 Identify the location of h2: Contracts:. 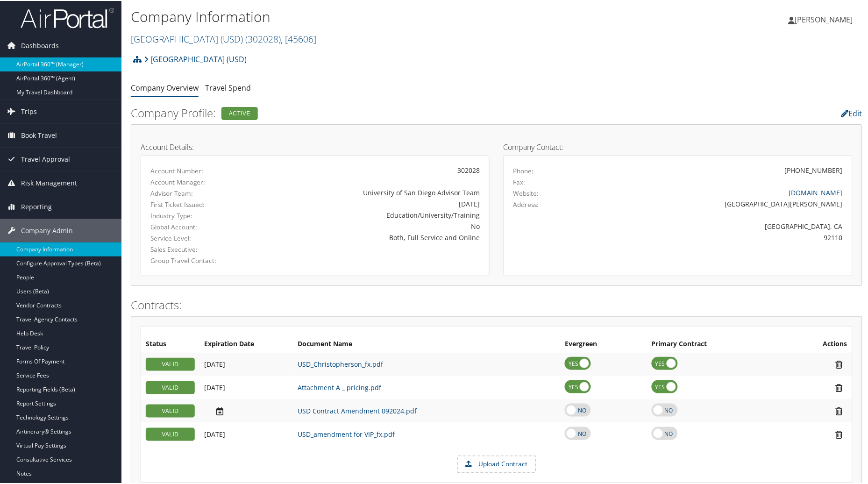
(496, 304).